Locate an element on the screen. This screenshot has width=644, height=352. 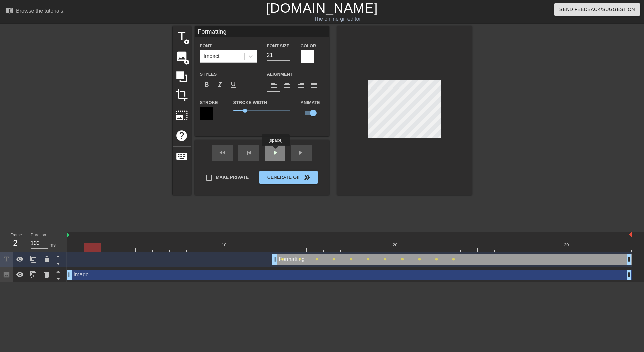
label: Font Size is located at coordinates (278, 46).